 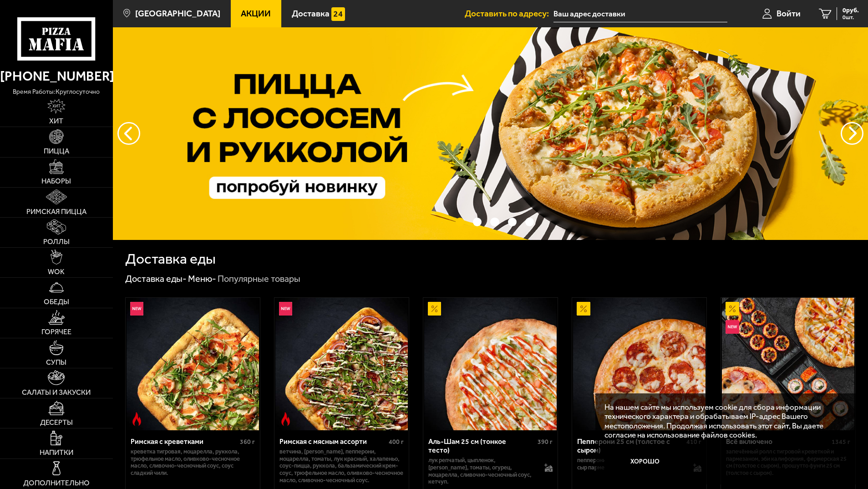 What do you see at coordinates (184, 441) in the screenshot?
I see `div: Римская с креветками` at bounding box center [184, 441].